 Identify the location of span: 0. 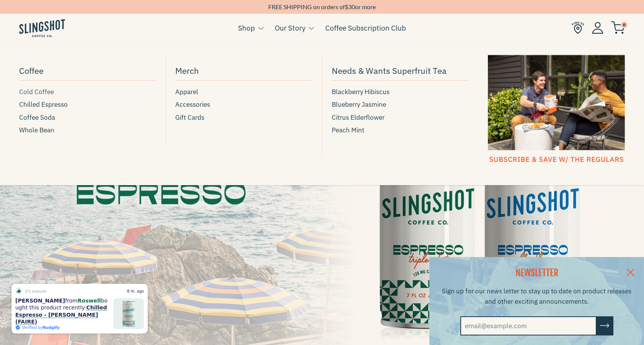
(624, 25).